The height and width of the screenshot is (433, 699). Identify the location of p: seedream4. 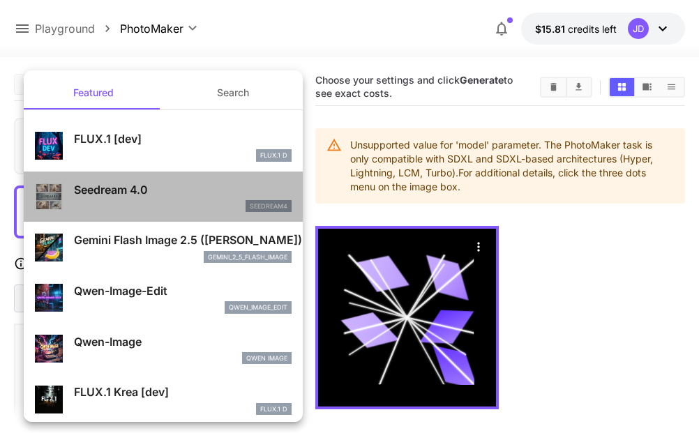
(269, 207).